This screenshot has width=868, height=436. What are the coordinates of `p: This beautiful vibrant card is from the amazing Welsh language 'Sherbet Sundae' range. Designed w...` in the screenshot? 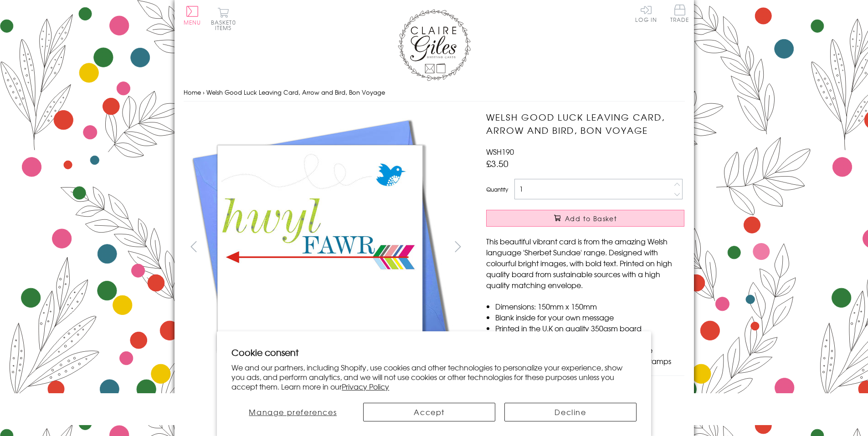 It's located at (585, 263).